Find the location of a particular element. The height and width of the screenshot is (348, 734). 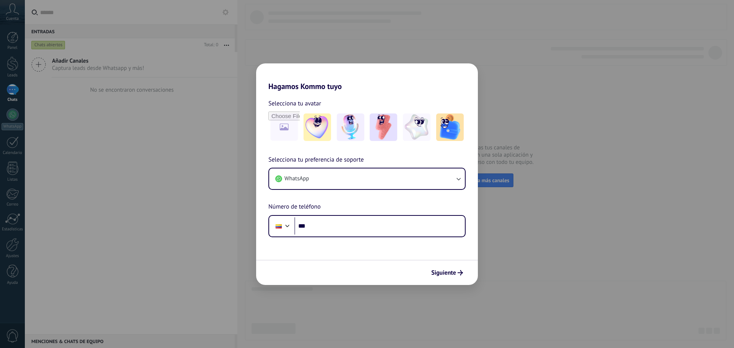

button: Siguiente is located at coordinates (447, 273).